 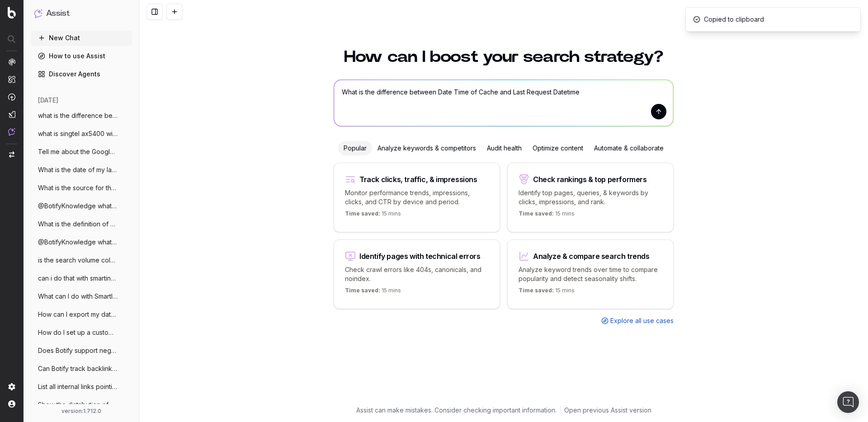 I want to click on span: What is the source for the @GoogleTrends, so click(x=78, y=188).